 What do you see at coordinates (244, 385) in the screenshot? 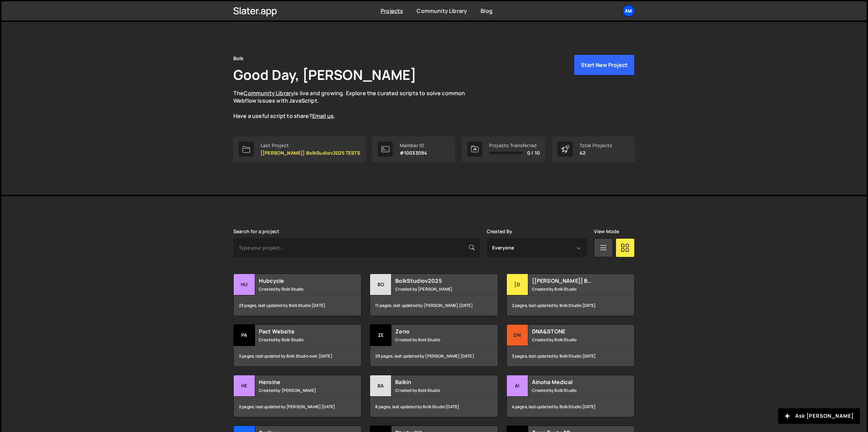
I see `div: He` at bounding box center [244, 385].